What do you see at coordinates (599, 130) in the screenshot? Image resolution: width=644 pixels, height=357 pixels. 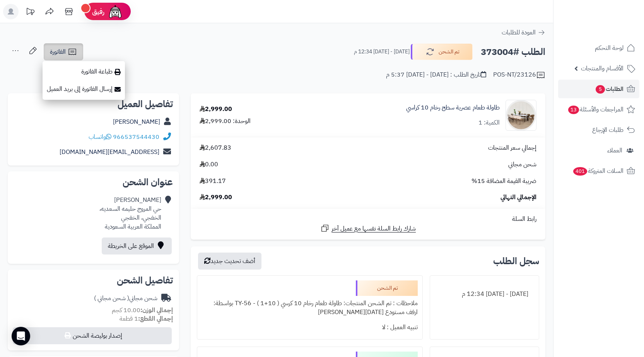 I see `a: طلبات الإرجاع` at bounding box center [599, 130].